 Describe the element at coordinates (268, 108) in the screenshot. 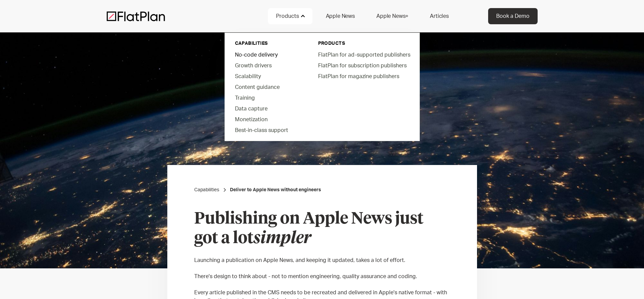

I see `a: Data capture` at that location.